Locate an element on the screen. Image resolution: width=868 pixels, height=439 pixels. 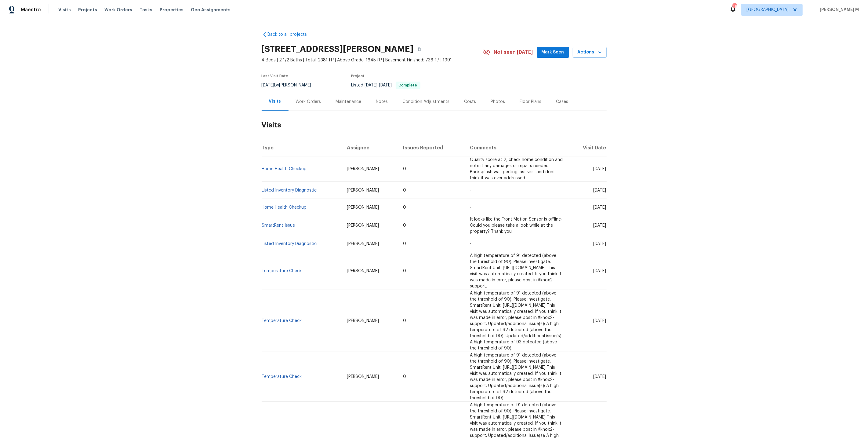
div: Maintenance is located at coordinates (349, 102).